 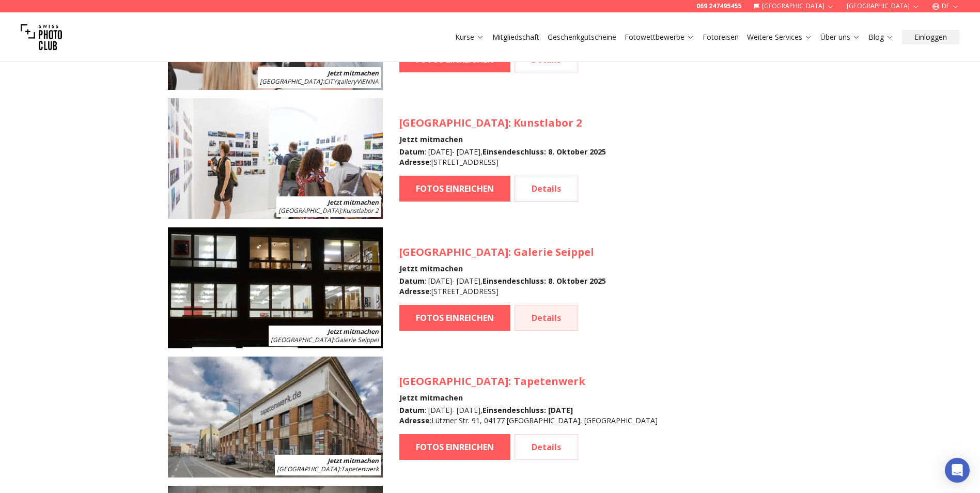 I want to click on a: Fotowettbewerbe, so click(x=659, y=37).